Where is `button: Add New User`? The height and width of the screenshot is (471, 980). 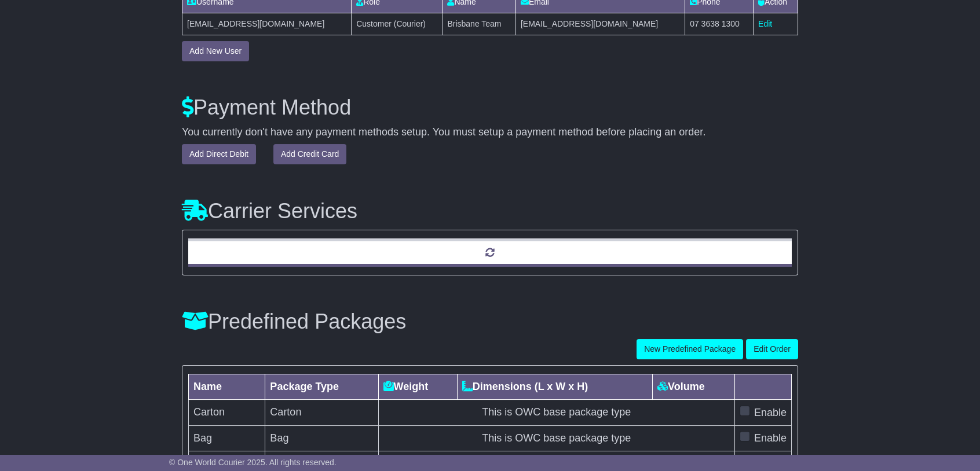 button: Add New User is located at coordinates (216, 51).